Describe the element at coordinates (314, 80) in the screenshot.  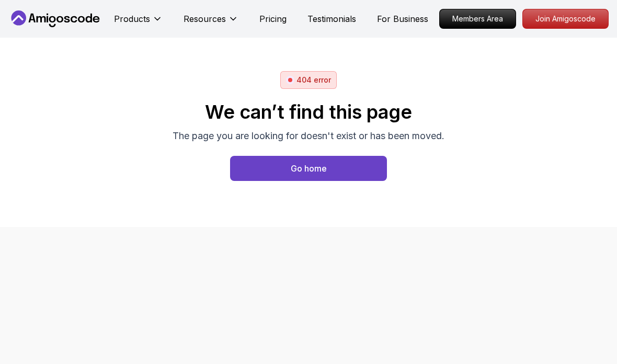
I see `p: 404 error` at that location.